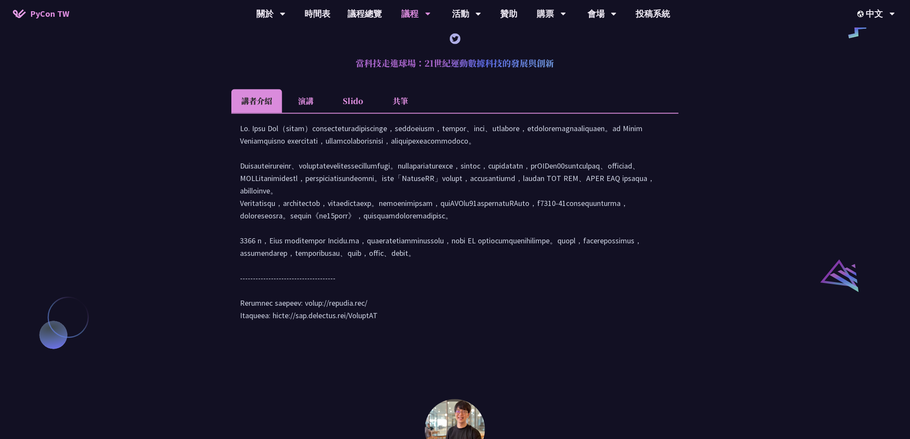  Describe the element at coordinates (41, 14) in the screenshot. I see `a: PyCon TW` at that location.